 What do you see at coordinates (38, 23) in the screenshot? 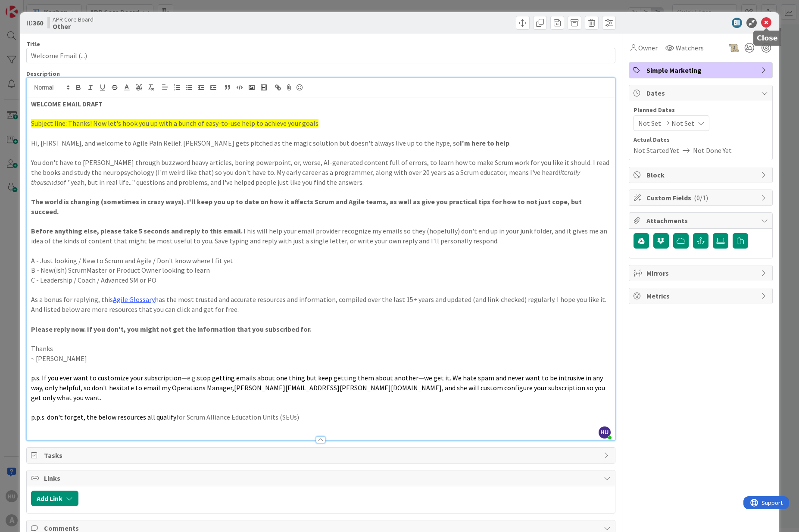
I see `b: 360` at bounding box center [38, 23].